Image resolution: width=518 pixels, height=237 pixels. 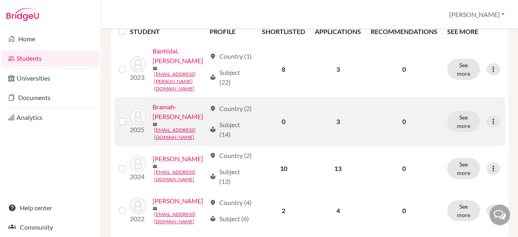 I want to click on a: Universities, so click(x=50, y=78).